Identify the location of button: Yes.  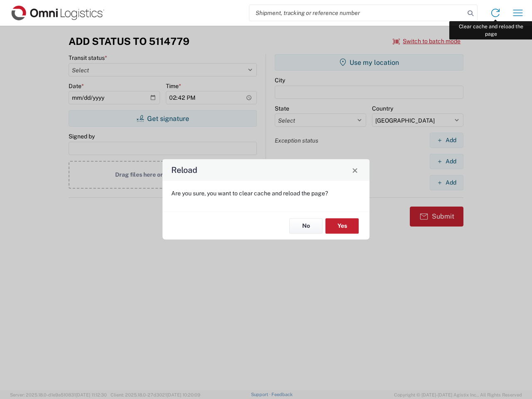
(342, 226).